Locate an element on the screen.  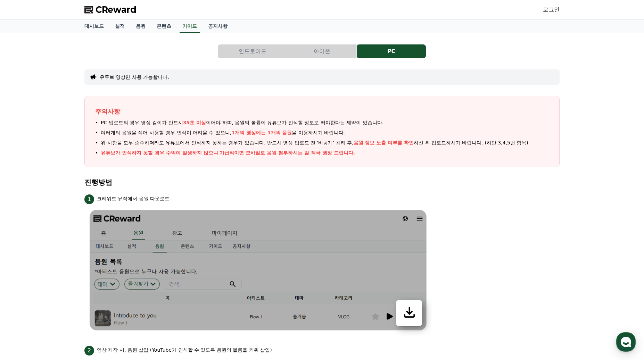
a: 홈 is located at coordinates (24, 229).